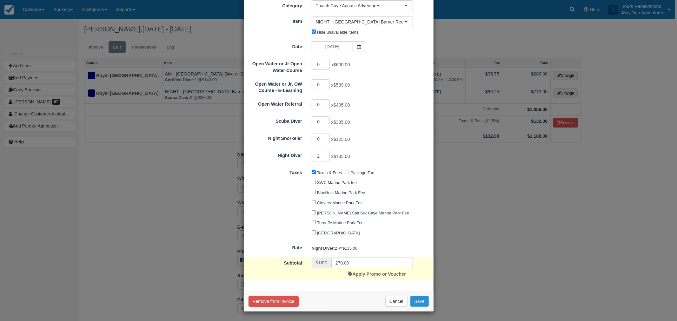 This screenshot has height=321, width=677. What do you see at coordinates (275, 262) in the screenshot?
I see `label: Subtotal` at bounding box center [275, 262].